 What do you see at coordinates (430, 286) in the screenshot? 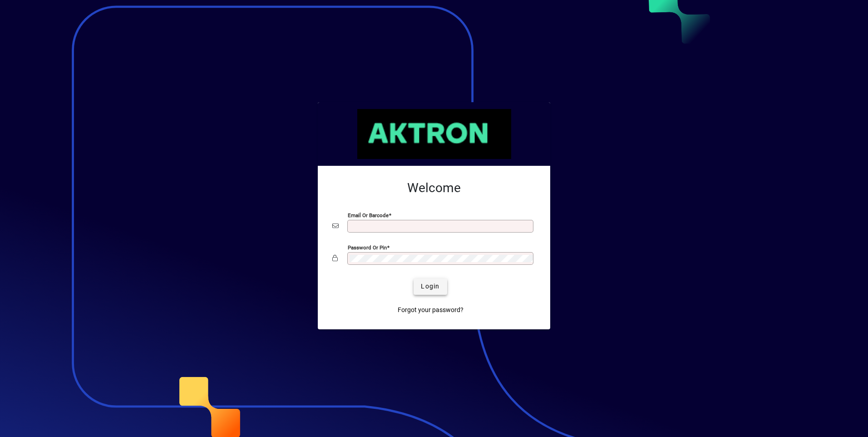
I see `span: Login` at bounding box center [430, 286].